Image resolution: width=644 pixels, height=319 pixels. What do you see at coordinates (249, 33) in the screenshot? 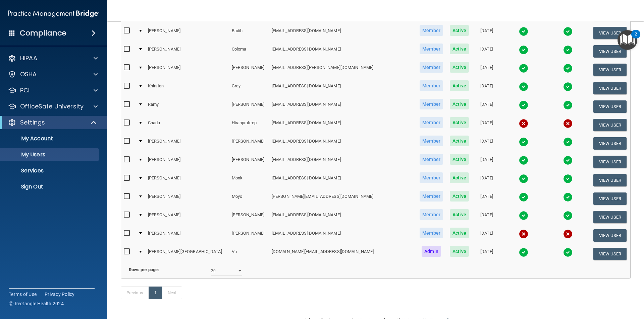
I see `td: Badih` at bounding box center [249, 33].